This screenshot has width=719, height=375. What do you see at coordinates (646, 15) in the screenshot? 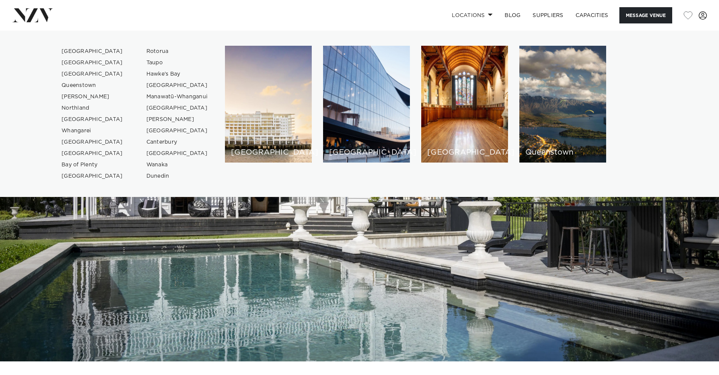
I see `button: Message Venue` at bounding box center [646, 15].